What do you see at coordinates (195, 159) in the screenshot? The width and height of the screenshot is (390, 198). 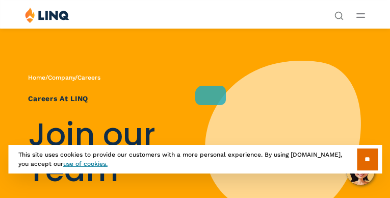 I see `div: This site uses cookies to provide our customers with a more personal experience. By using [DOMAIN...` at bounding box center [195, 159].